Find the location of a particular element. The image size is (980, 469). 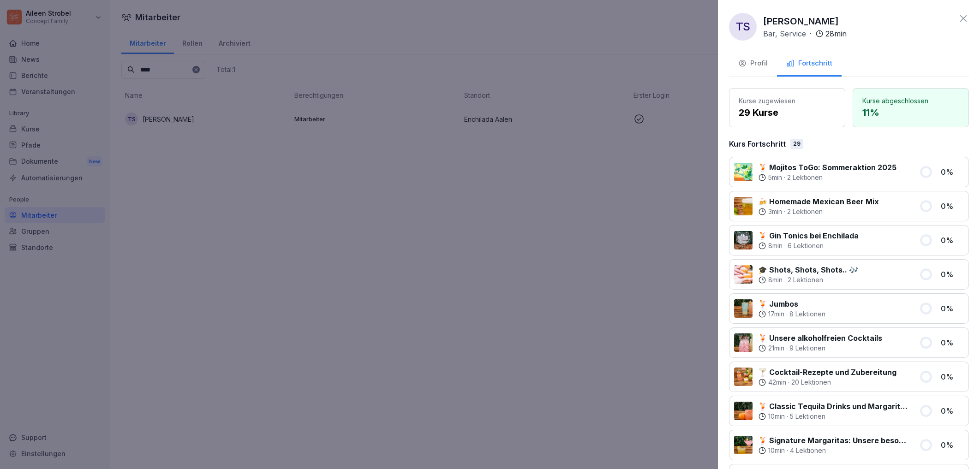

p: 🍹 Gin Tonics bei Enchilada is located at coordinates (809, 236).